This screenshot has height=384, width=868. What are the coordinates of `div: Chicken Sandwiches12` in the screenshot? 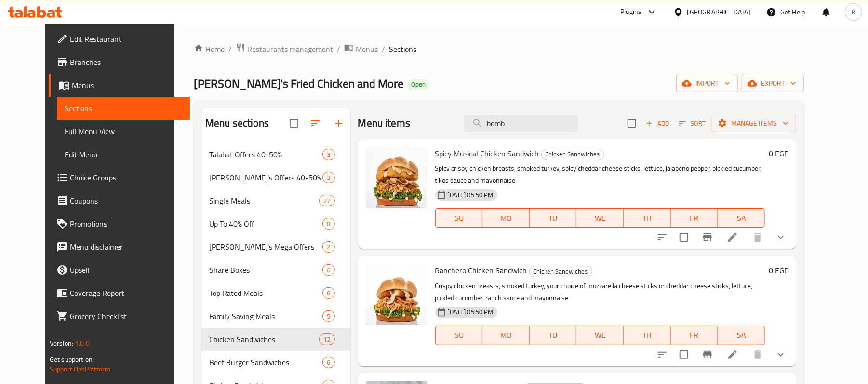 It's located at (276, 339).